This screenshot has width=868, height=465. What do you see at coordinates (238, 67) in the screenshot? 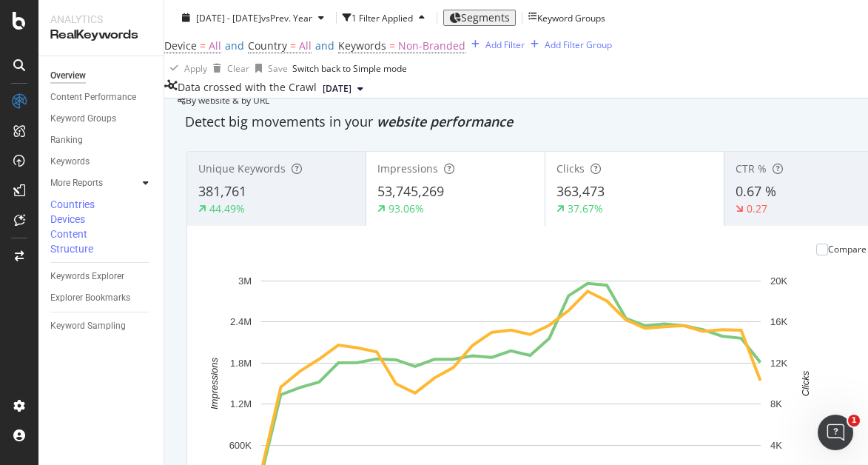
I see `div: Clear` at bounding box center [238, 67].